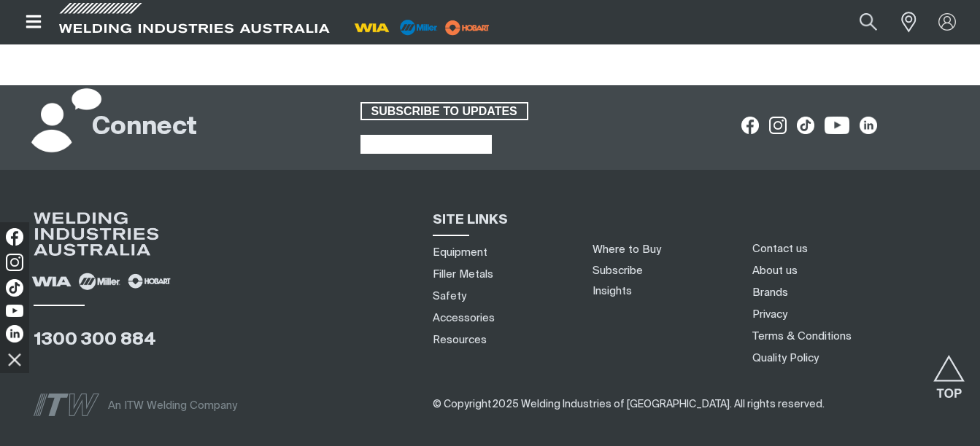  Describe the element at coordinates (860, 303) in the screenshot. I see `nav: Footer` at that location.